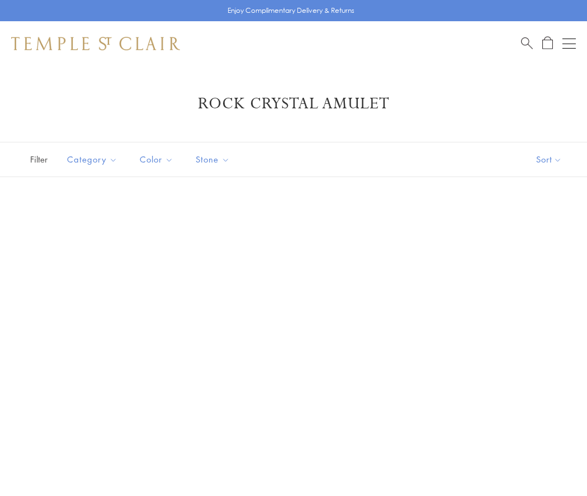 The image size is (587, 496). I want to click on button: Open navigation, so click(569, 44).